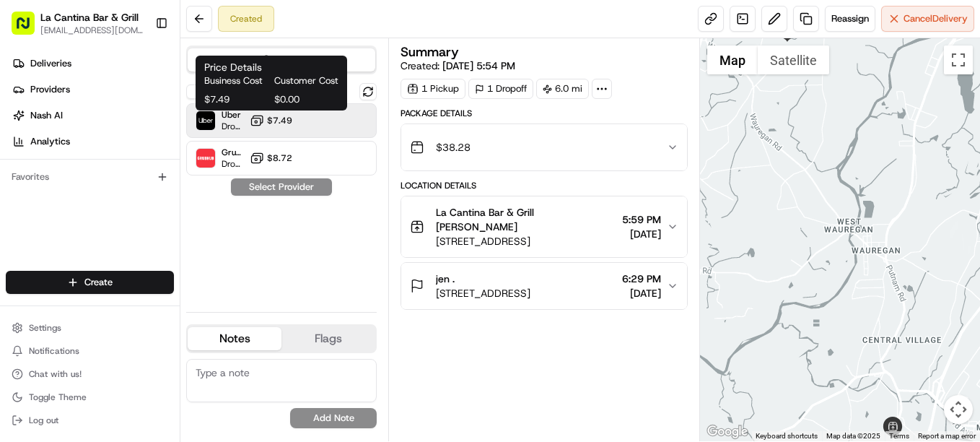  Describe the element at coordinates (236, 81) in the screenshot. I see `span: Business Cost` at that location.